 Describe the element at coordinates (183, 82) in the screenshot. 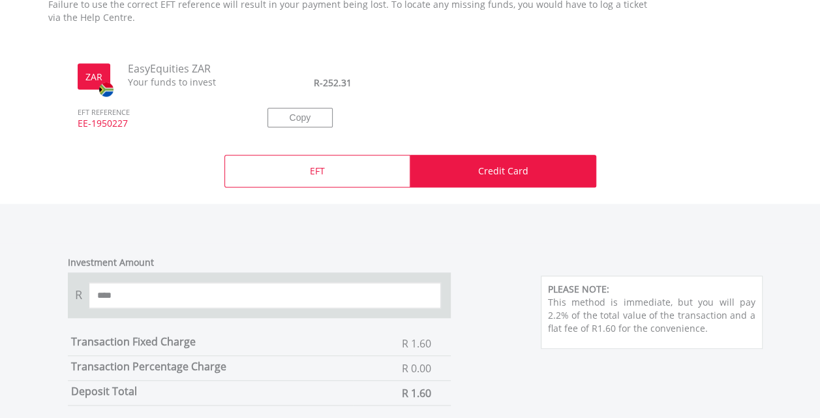

I see `span: Your funds to invest` at that location.